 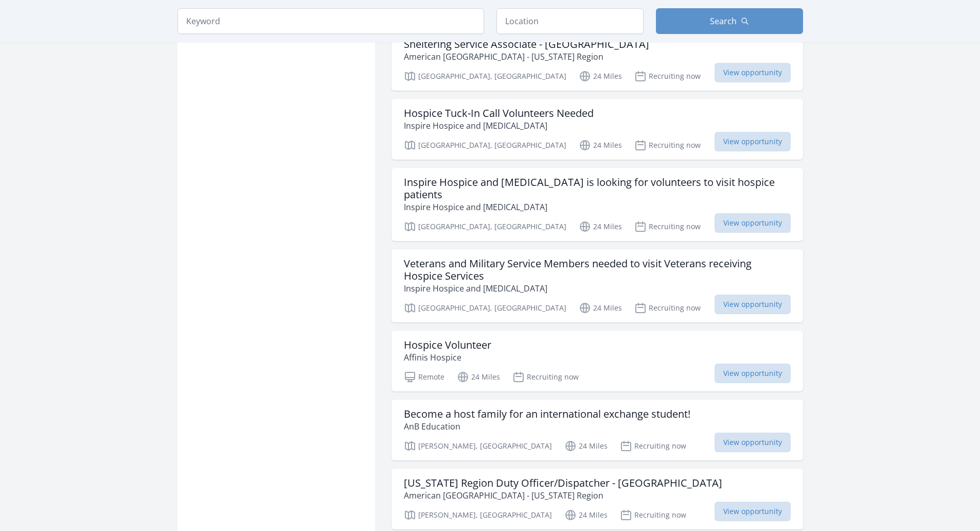 What do you see at coordinates (547, 426) in the screenshot?
I see `p: AnB Education` at bounding box center [547, 426].